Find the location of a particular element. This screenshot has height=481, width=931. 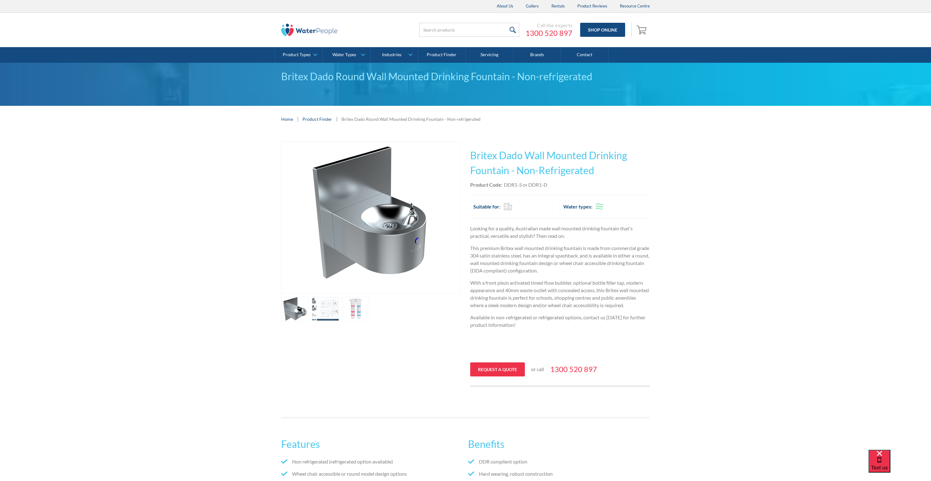

a: Shop Online is located at coordinates (603, 30).